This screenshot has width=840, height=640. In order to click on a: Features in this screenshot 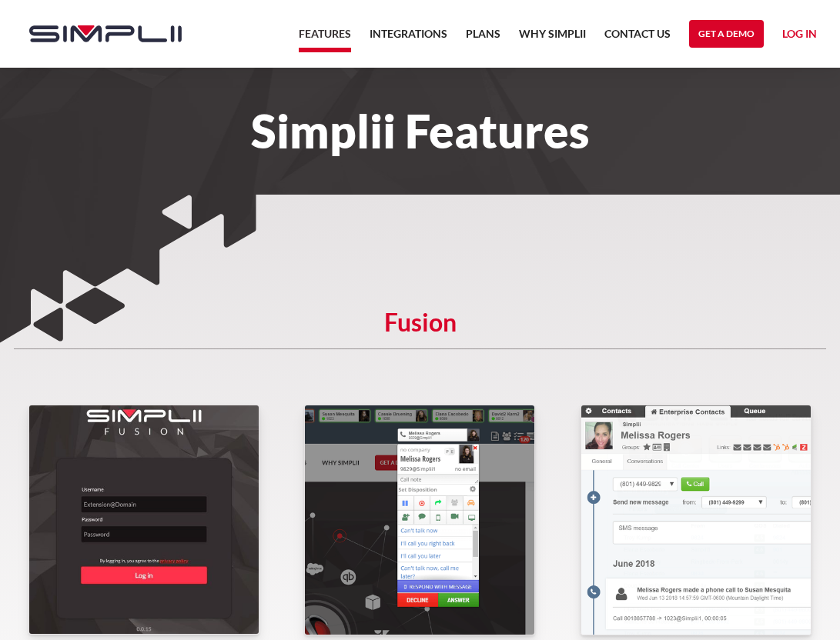, I will do `click(325, 38)`.